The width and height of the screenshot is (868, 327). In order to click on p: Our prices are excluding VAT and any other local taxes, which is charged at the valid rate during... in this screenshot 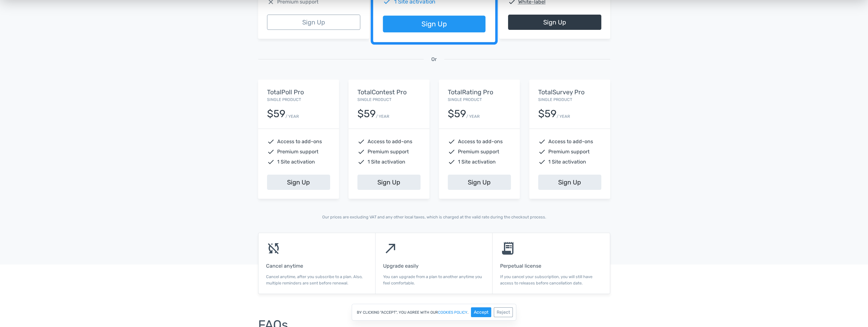, I will do `click(434, 216)`.